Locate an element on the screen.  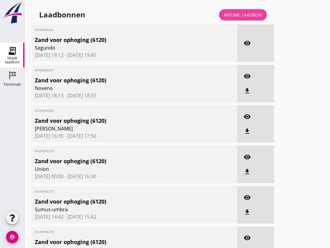
span: Noveno is located at coordinates (118, 88).